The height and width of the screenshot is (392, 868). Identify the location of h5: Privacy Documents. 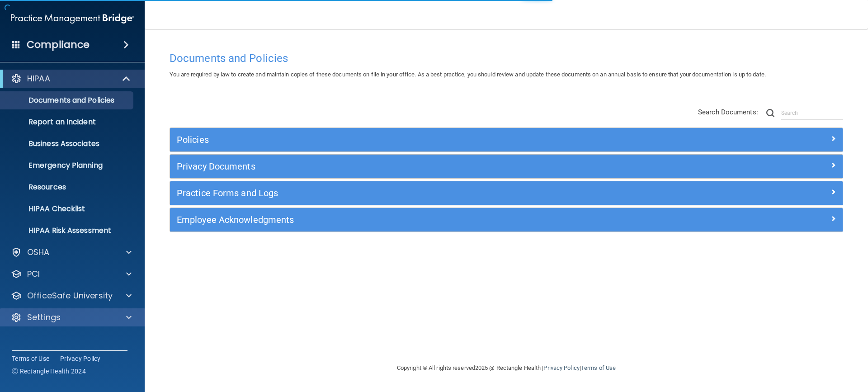
(422, 167).